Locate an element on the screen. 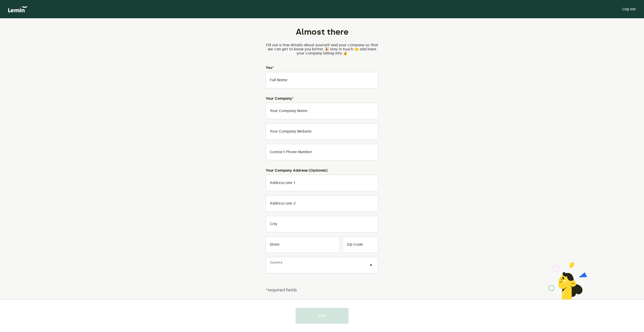  button: Save is located at coordinates (322, 316).